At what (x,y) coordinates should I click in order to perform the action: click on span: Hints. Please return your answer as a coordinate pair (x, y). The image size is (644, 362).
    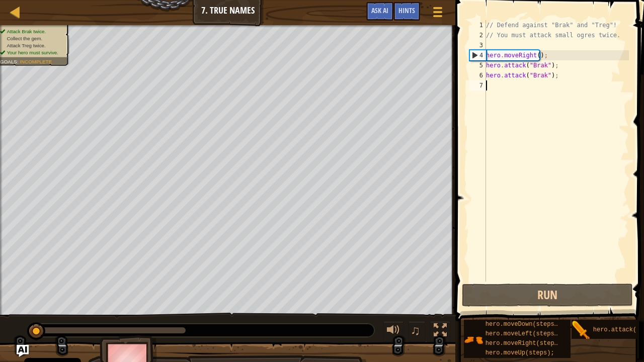
    Looking at the image, I should click on (407, 10).